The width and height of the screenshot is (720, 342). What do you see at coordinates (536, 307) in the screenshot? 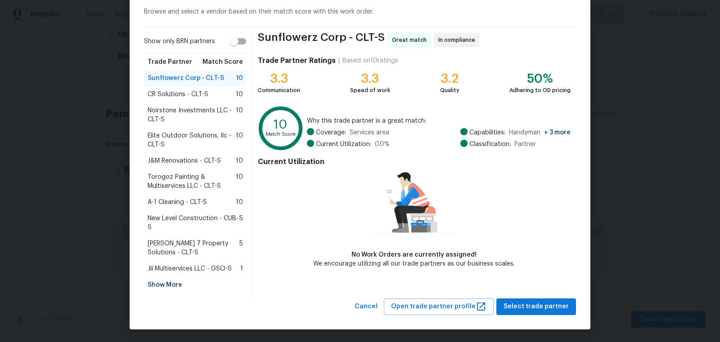
I see `span: Select trade partner` at bounding box center [536, 307].